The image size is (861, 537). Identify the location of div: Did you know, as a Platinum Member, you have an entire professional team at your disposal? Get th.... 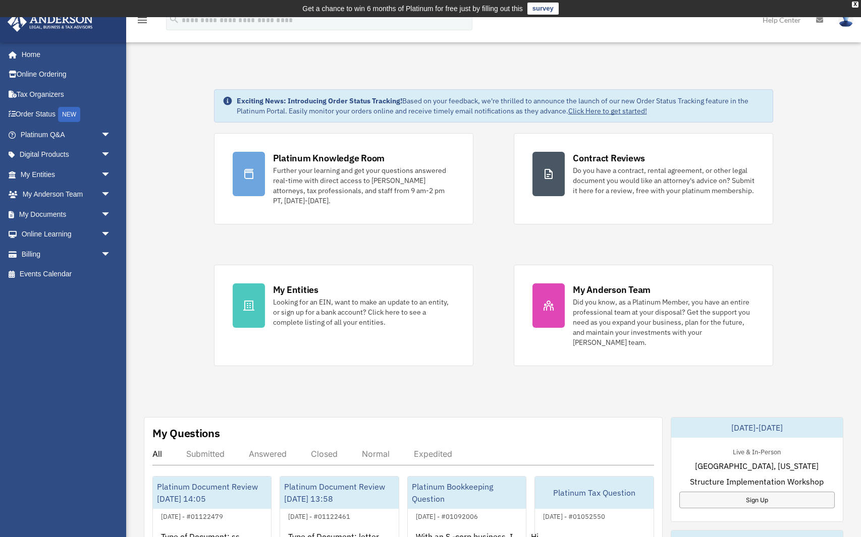
(664, 322).